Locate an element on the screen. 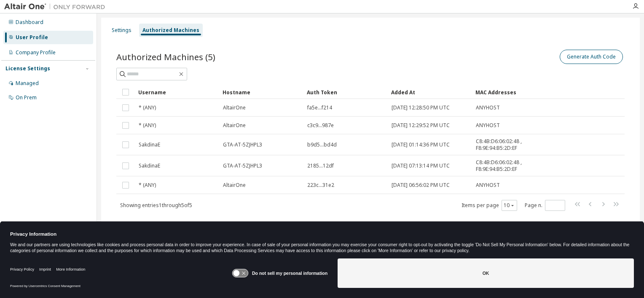  span: 2185...12df is located at coordinates (320, 166).